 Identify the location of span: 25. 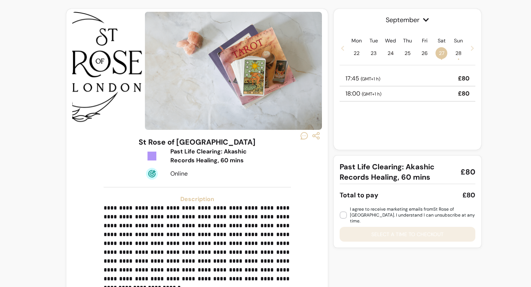
(408, 53).